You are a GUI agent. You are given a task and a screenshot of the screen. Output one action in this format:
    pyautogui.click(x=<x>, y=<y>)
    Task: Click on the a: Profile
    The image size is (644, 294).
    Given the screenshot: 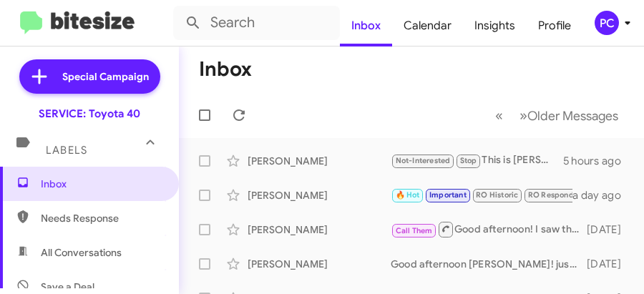 What is the action you would take?
    pyautogui.click(x=554, y=26)
    